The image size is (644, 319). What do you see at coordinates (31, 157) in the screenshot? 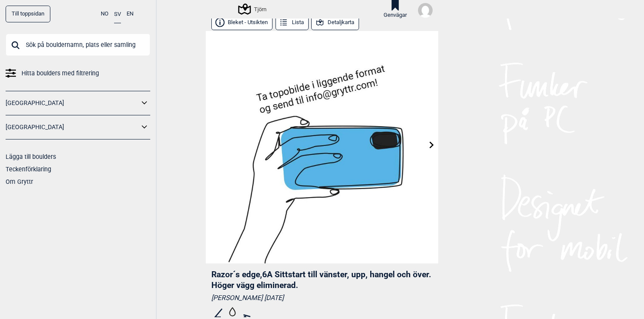
I see `a: Lägga till boulders` at bounding box center [31, 157].